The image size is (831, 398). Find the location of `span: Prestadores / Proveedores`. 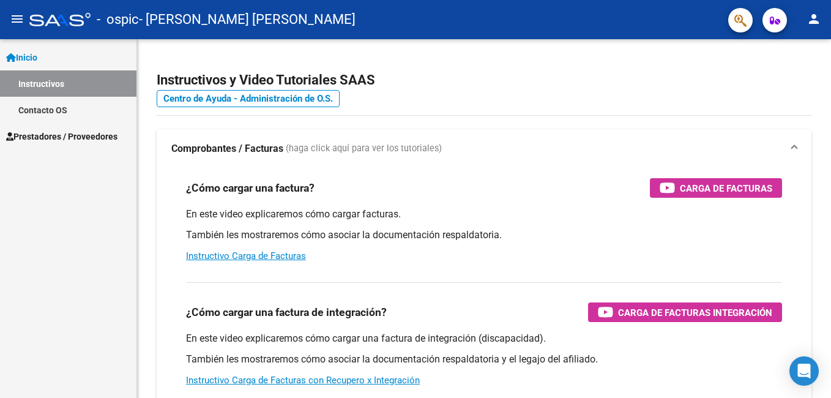

span: Prestadores / Proveedores is located at coordinates (62, 137).